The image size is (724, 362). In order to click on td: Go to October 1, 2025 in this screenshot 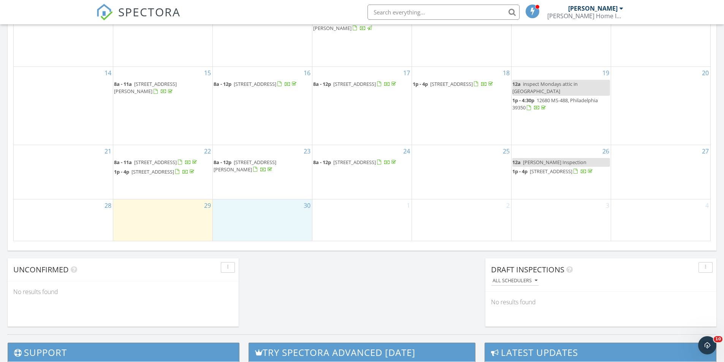, I will do `click(362, 220)`.